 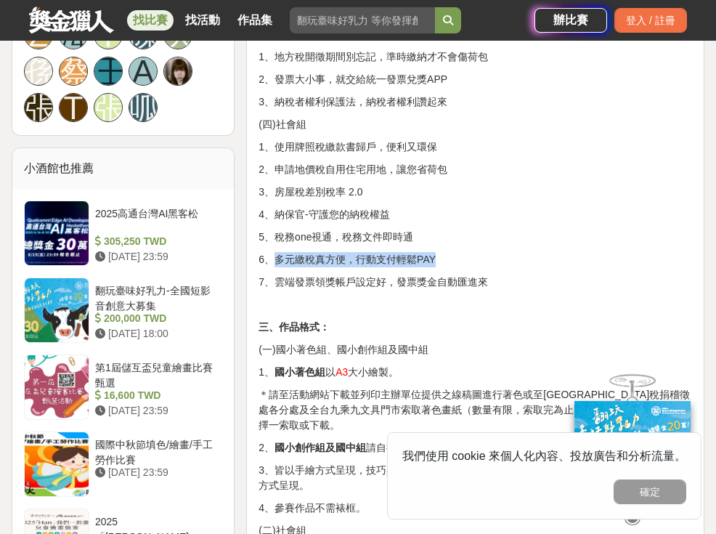 I want to click on a: 孫, so click(x=39, y=71).